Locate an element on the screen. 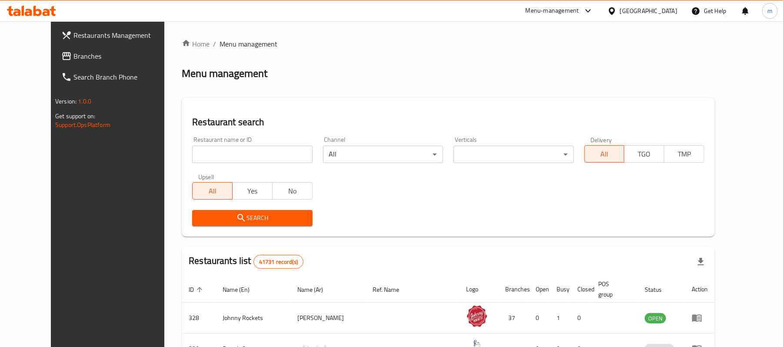 This screenshot has width=783, height=347. div: Total records count is located at coordinates (278, 262).